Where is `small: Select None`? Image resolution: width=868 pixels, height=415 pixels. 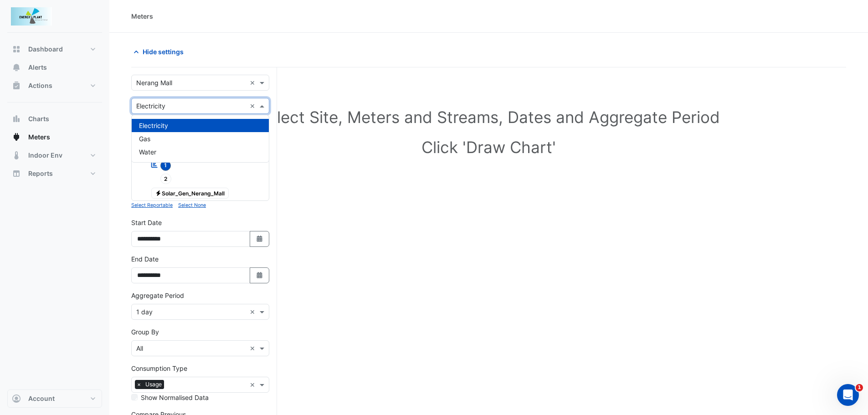
small: Select None is located at coordinates (192, 205).